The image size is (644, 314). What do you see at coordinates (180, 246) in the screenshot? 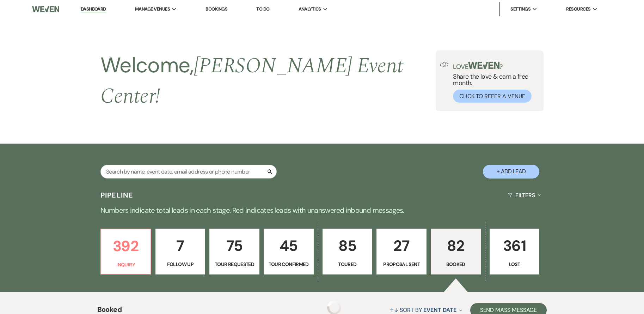
I see `p: 7` at bounding box center [180, 246].